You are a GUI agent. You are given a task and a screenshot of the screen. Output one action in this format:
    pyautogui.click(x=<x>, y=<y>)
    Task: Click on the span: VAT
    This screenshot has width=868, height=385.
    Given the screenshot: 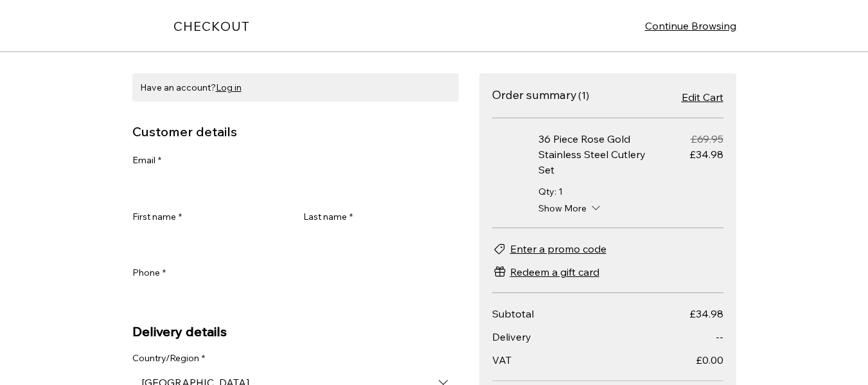 What is the action you would take?
    pyautogui.click(x=502, y=359)
    